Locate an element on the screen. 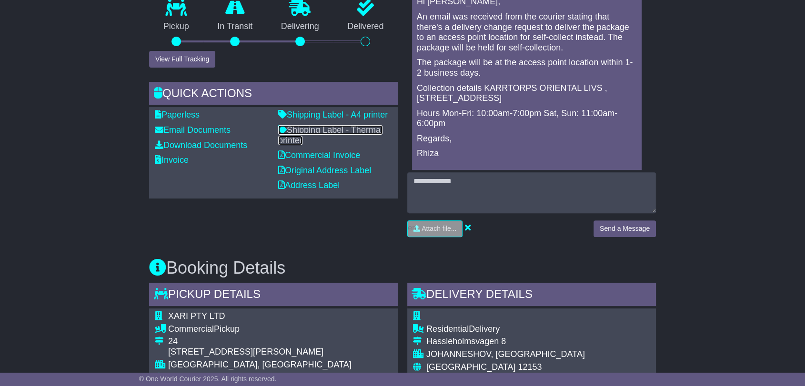  p: An email was received from the courier stating that there's a delivery change request to deliver ... is located at coordinates (527, 32).